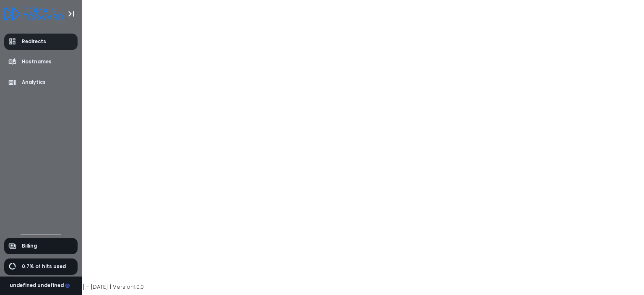 The image size is (644, 295). What do you see at coordinates (41, 82) in the screenshot?
I see `a: Analytics` at bounding box center [41, 82].